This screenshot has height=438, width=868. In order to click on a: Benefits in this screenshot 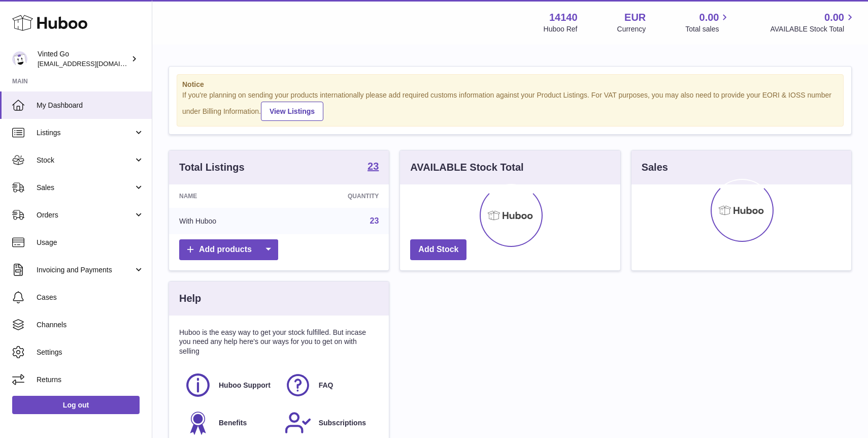, I will do `click(229, 423)`.